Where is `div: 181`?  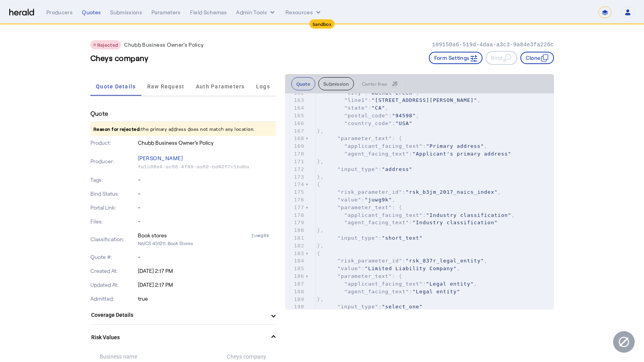
div: 181 is located at coordinates (295, 238).